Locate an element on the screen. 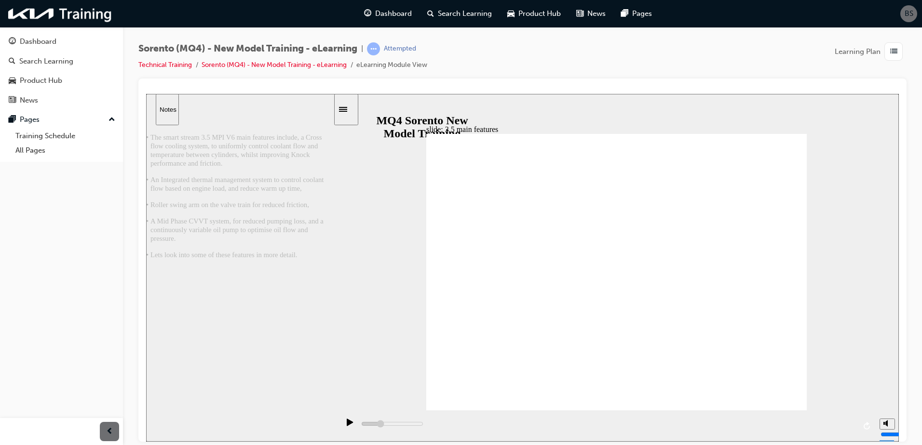 The width and height of the screenshot is (922, 445). a: Search Learning is located at coordinates (61, 61).